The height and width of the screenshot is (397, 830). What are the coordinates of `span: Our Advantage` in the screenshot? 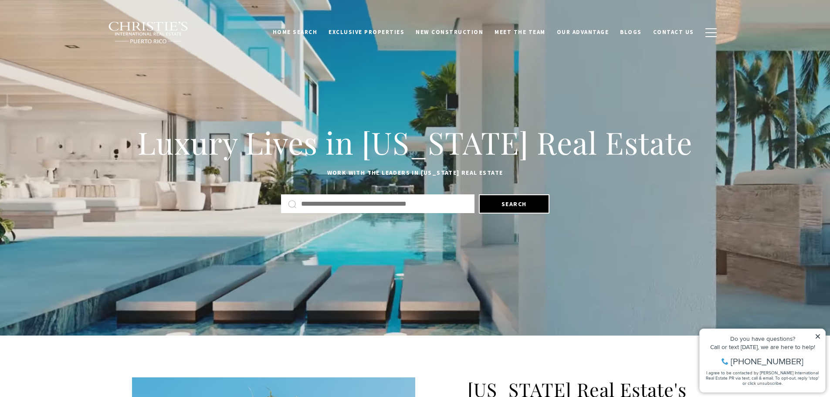 It's located at (583, 32).